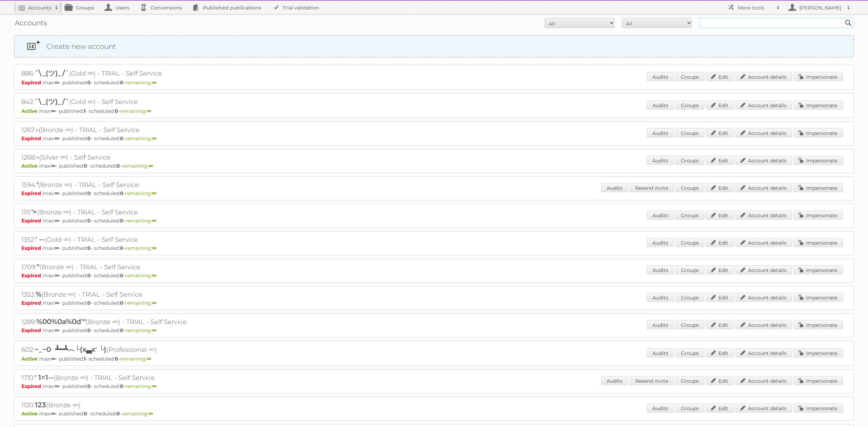  Describe the element at coordinates (145, 157) in the screenshot. I see `h2: 1268: (Silver ∞) - Self Service` at that location.